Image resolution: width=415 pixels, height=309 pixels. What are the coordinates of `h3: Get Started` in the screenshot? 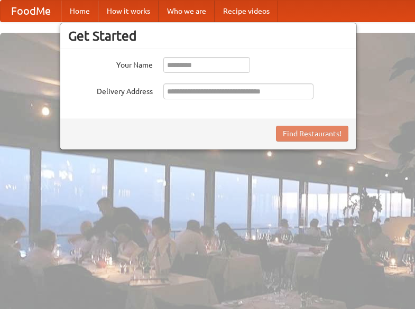 It's located at (208, 36).